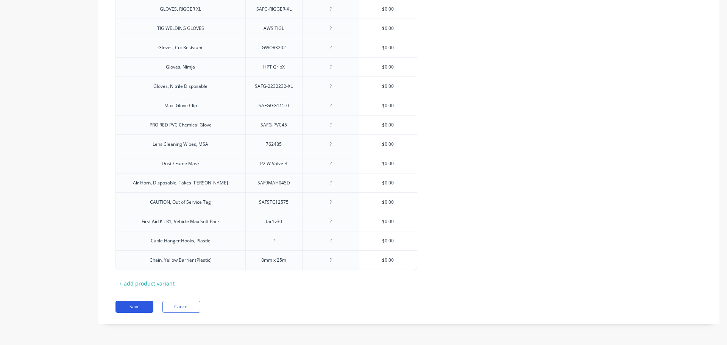  I want to click on div: Gloves, Nitrile Disposable, so click(180, 86).